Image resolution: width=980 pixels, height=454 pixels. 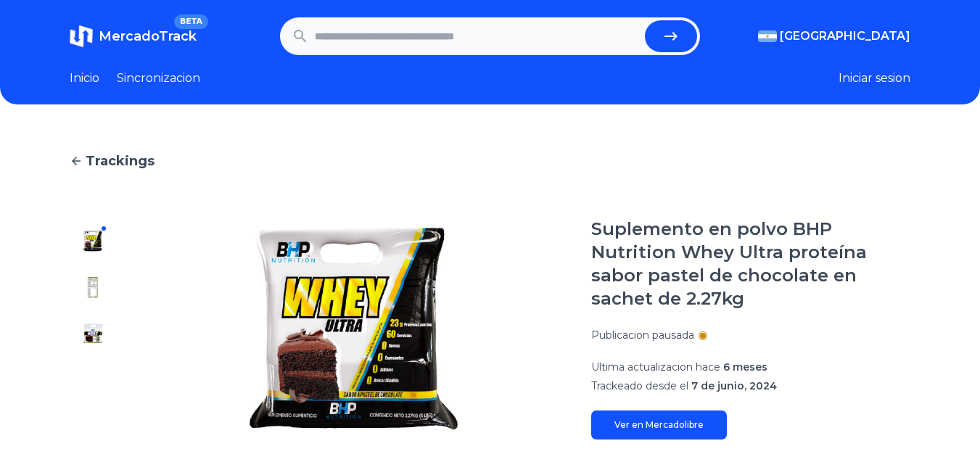 I want to click on span: Trackings, so click(x=120, y=161).